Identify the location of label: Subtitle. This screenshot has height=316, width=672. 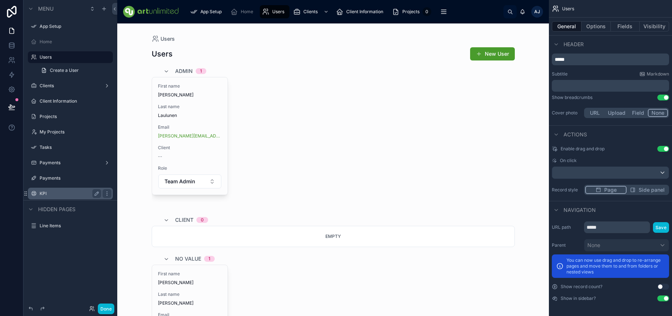
(560, 74).